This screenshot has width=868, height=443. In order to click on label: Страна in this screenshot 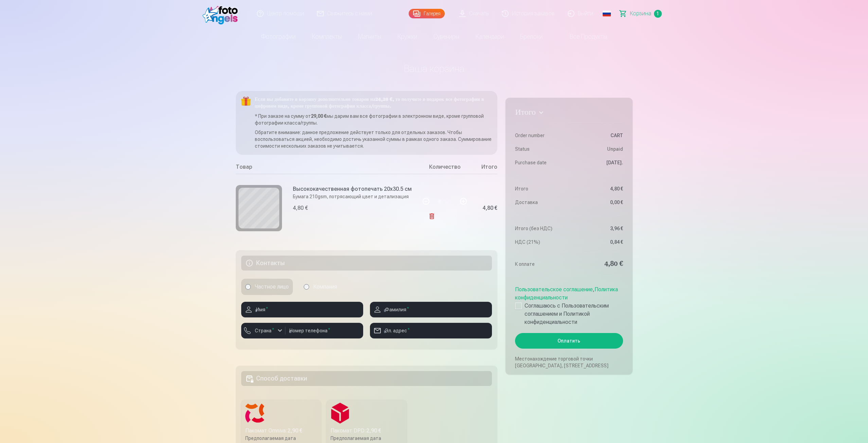, I will do `click(264, 330)`.